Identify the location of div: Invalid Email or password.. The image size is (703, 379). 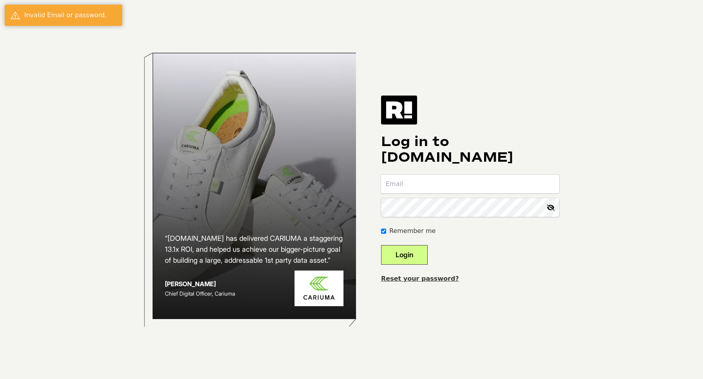
(70, 15).